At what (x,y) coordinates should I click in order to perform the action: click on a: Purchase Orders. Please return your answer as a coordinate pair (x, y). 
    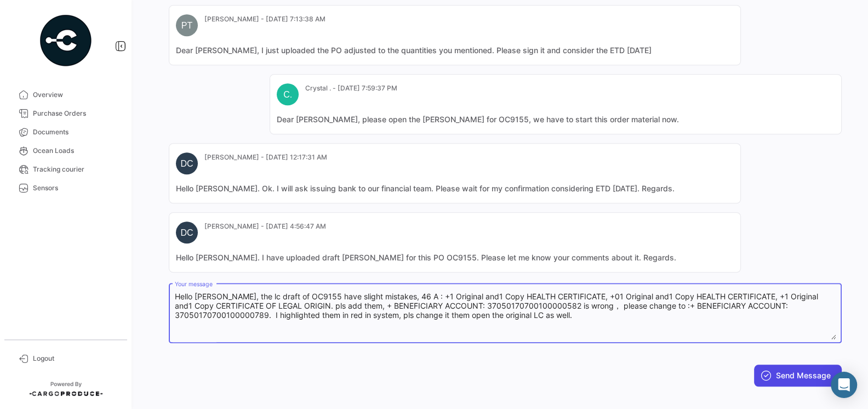
    Looking at the image, I should click on (66, 114).